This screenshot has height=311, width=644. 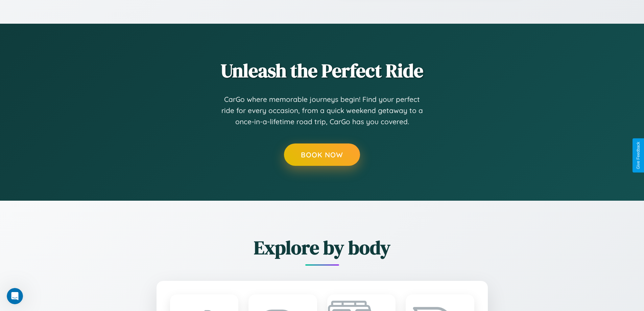 I want to click on div: Give Feedback, so click(x=638, y=155).